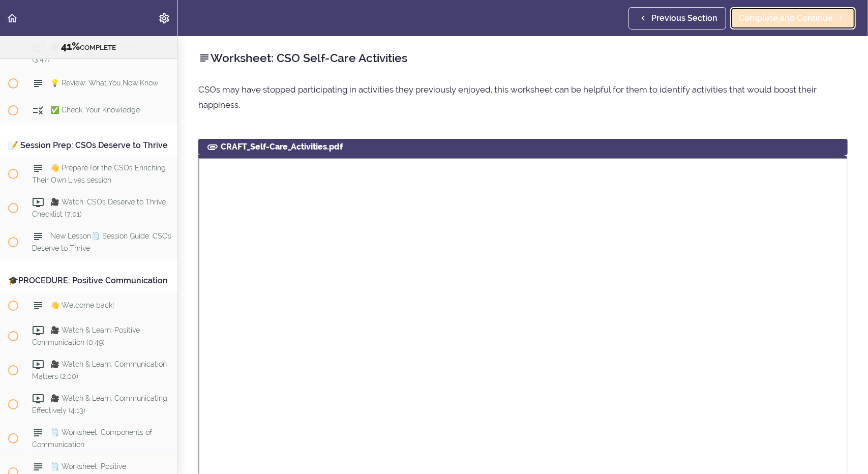 The height and width of the screenshot is (474, 868). I want to click on span: 🎥 Watch & Learn: Positive Communication (0:49), so click(86, 336).